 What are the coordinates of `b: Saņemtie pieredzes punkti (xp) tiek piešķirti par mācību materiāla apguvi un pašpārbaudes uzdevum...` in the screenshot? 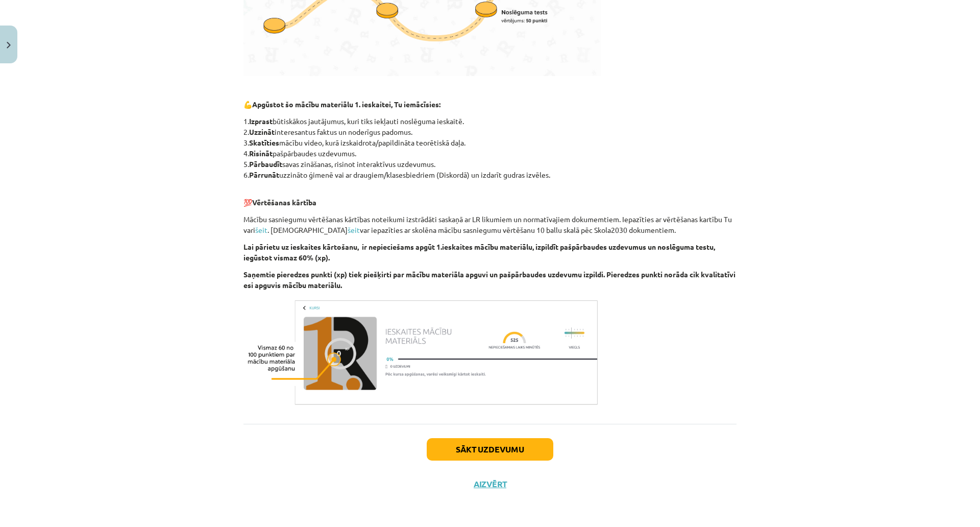 It's located at (490, 279).